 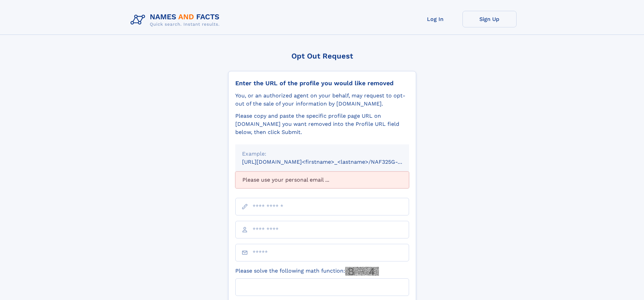 What do you see at coordinates (322, 56) in the screenshot?
I see `div: Opt Out Request` at bounding box center [322, 56].